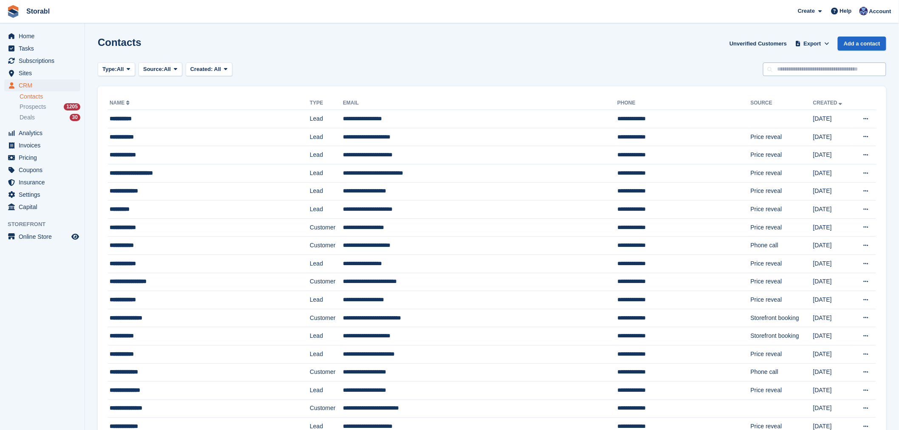  I want to click on th: Email, so click(480, 103).